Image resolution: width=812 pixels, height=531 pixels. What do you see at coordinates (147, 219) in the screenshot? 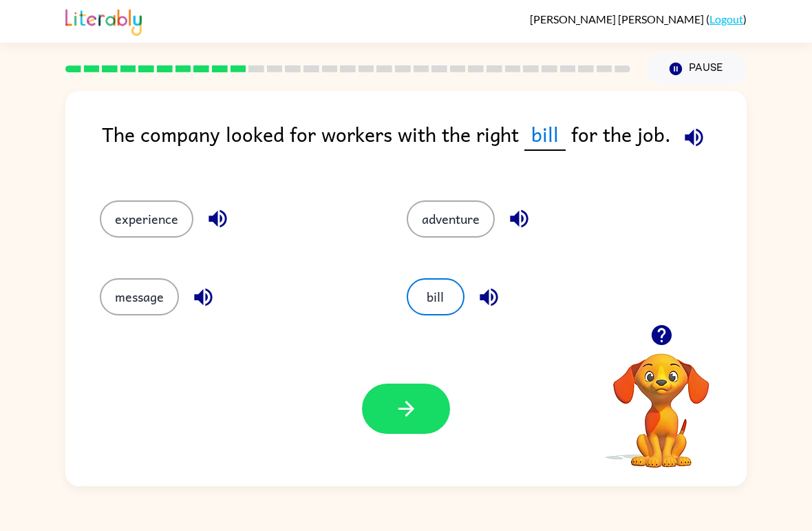
I see `button: experience` at bounding box center [147, 219].